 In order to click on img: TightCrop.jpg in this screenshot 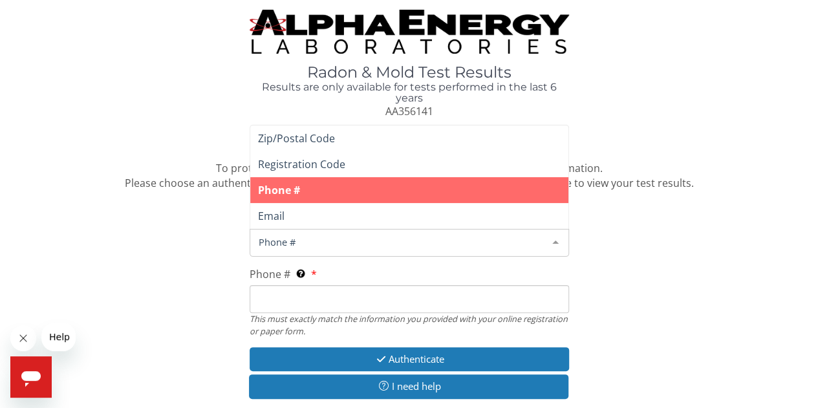, I will do `click(409, 32)`.